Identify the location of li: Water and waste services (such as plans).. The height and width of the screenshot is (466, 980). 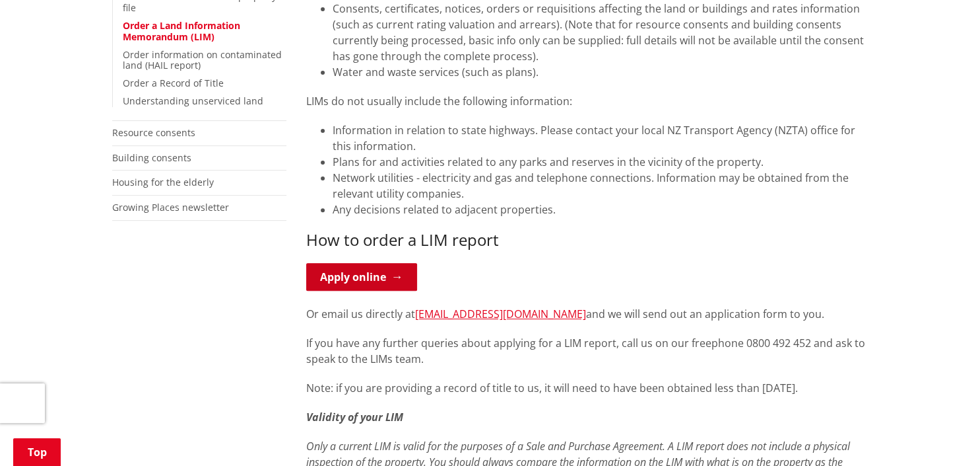
(601, 72).